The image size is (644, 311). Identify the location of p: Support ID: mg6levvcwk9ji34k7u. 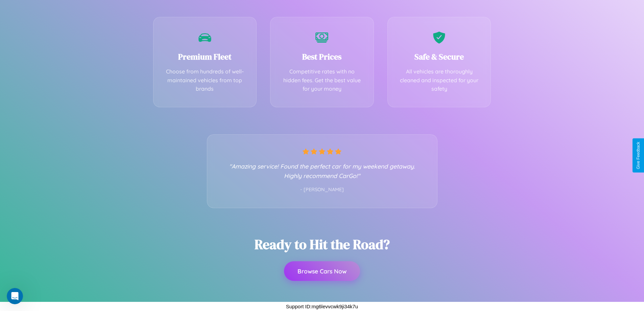
(322, 306).